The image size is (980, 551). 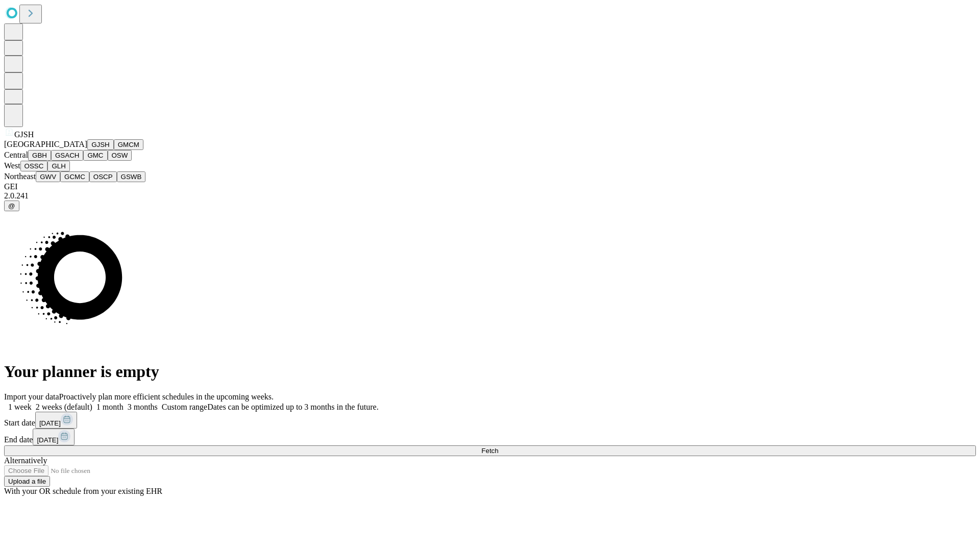 I want to click on div: End date, so click(x=490, y=437).